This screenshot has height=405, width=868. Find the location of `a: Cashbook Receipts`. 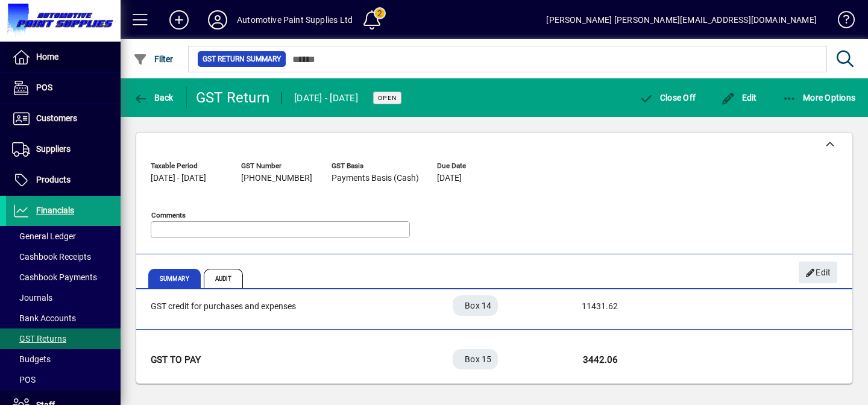

a: Cashbook Receipts is located at coordinates (63, 257).